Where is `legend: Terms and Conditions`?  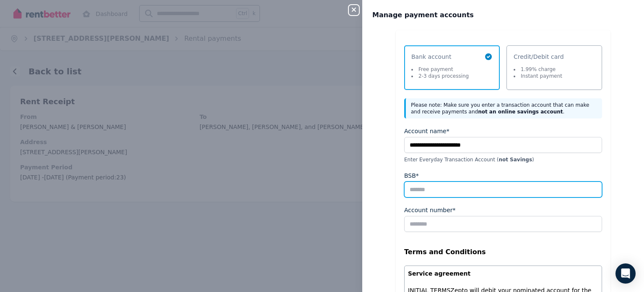 legend: Terms and Conditions is located at coordinates (503, 252).